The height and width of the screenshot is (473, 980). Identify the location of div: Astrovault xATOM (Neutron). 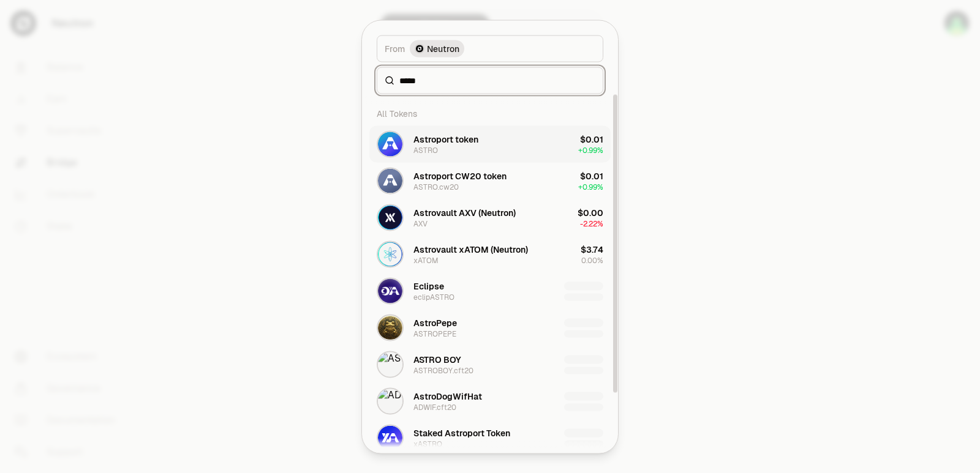
(471, 249).